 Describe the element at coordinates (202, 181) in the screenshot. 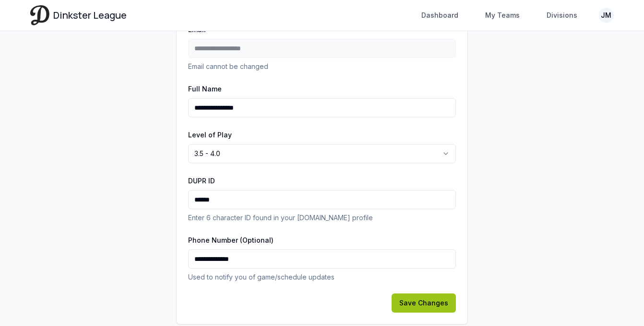

I see `label: DUPR ID` at that location.